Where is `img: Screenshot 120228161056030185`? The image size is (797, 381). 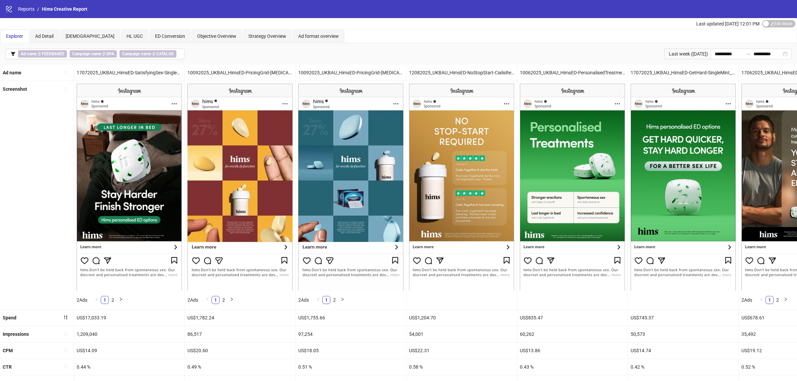
img: Screenshot 120228161056030185 is located at coordinates (572, 187).